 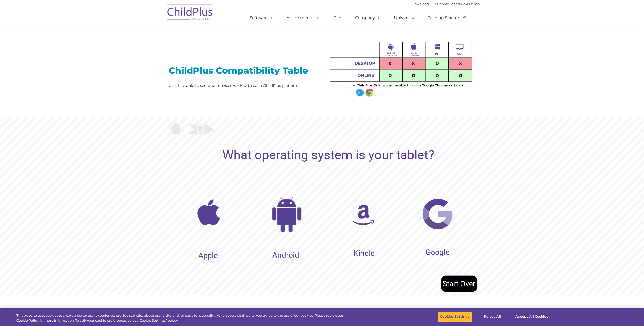 What do you see at coordinates (164, 52) in the screenshot?
I see `span: Phone number` at bounding box center [164, 52].